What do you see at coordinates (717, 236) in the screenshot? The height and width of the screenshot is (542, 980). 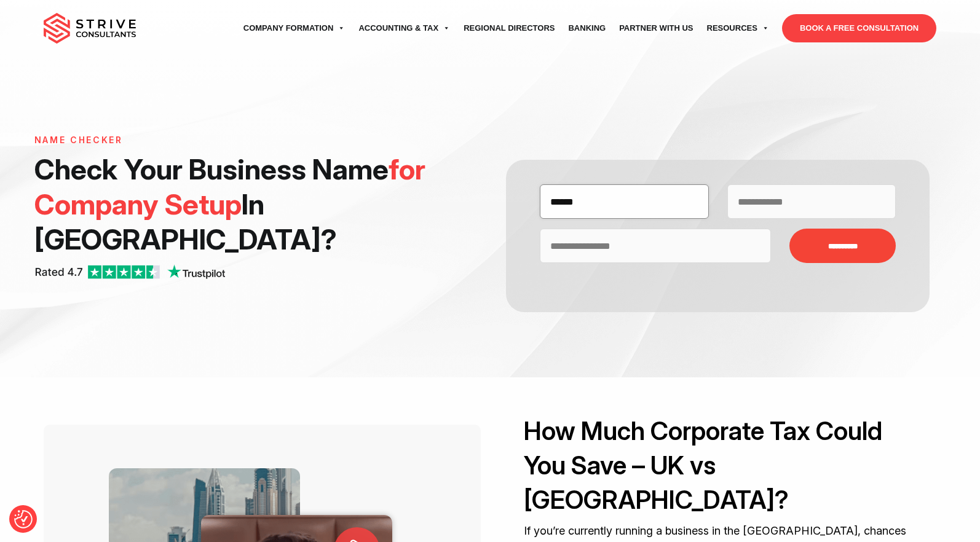 I see `form: Contact form` at bounding box center [717, 236].